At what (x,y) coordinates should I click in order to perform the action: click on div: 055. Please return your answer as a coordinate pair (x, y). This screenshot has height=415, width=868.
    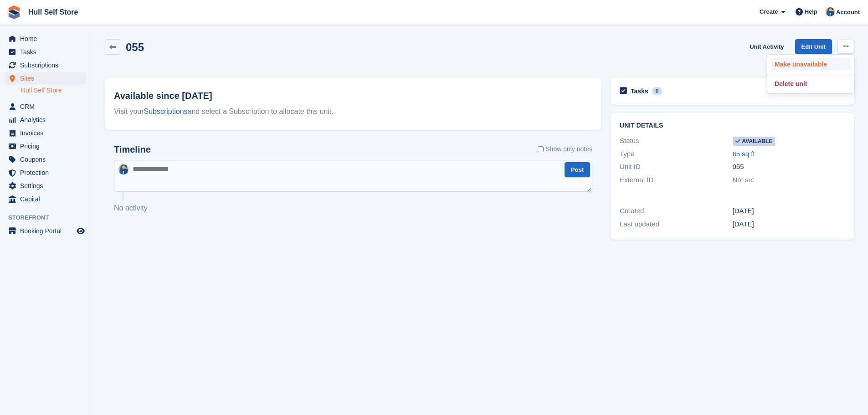
    Looking at the image, I should click on (788, 166).